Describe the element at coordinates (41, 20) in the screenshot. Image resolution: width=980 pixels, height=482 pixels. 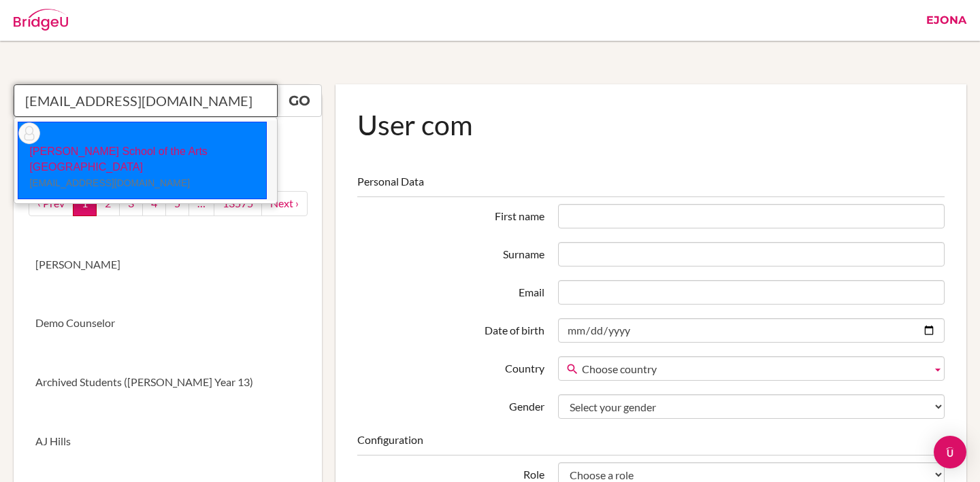
I see `img: Bridge-U` at that location.